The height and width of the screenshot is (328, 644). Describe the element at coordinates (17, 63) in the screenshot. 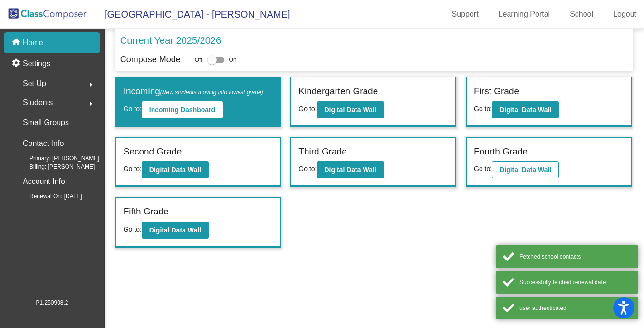

I see `mat-icon: settings` at that location.